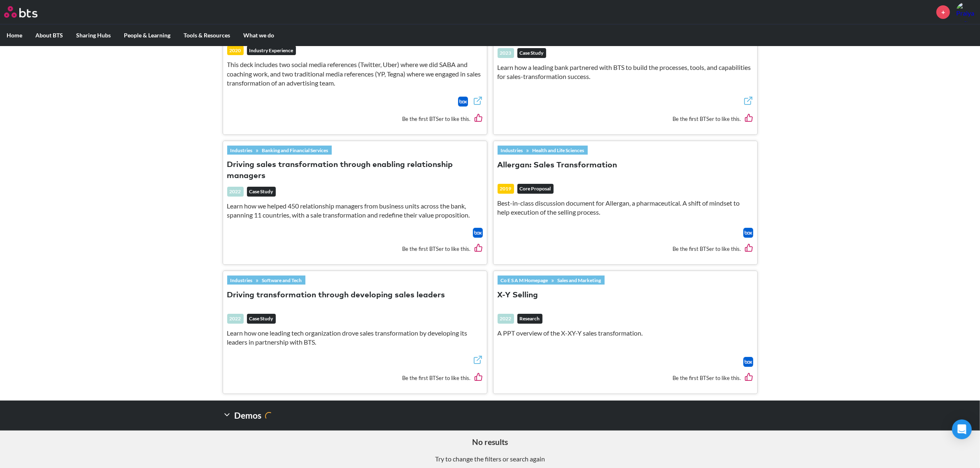 The image size is (980, 468). I want to click on p: Try to change the filters or search again, so click(490, 459).